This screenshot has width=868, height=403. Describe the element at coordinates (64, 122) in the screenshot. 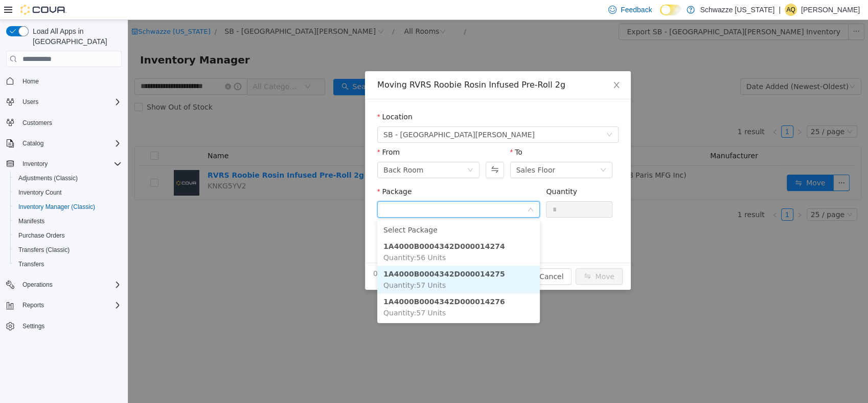

I see `button: Customers` at that location.